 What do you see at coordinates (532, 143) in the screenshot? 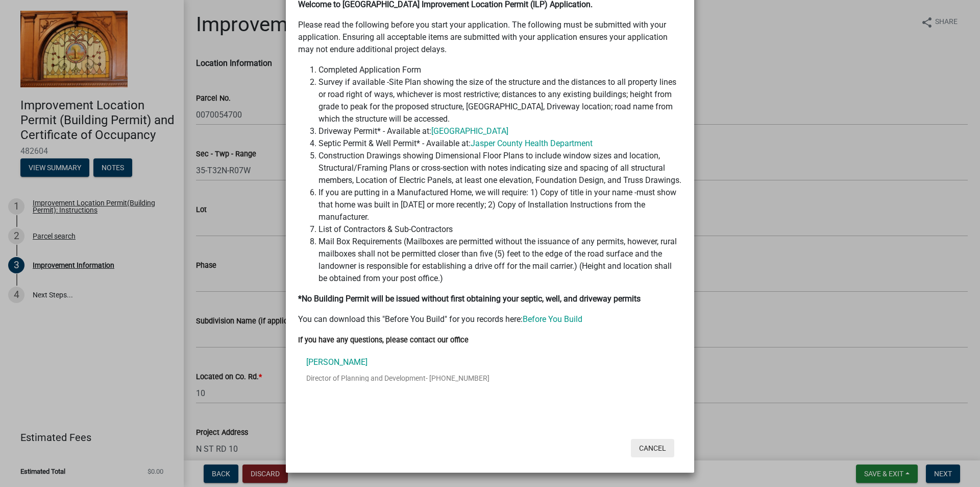
I see `a: Jasper County Health Department` at bounding box center [532, 143].